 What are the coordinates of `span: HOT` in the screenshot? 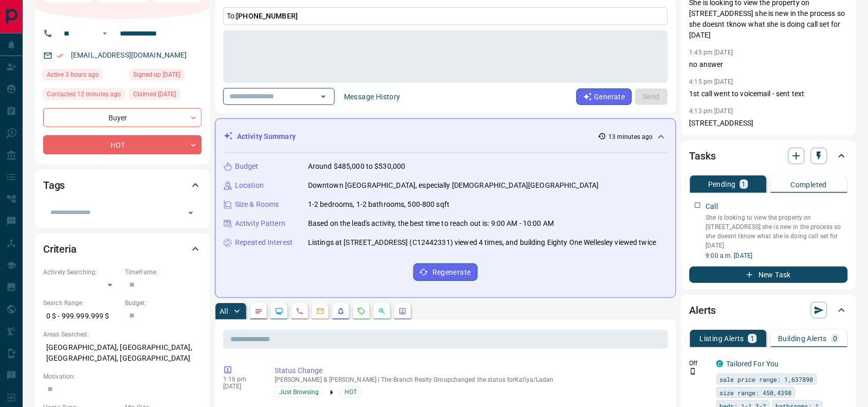 It's located at (351, 392).